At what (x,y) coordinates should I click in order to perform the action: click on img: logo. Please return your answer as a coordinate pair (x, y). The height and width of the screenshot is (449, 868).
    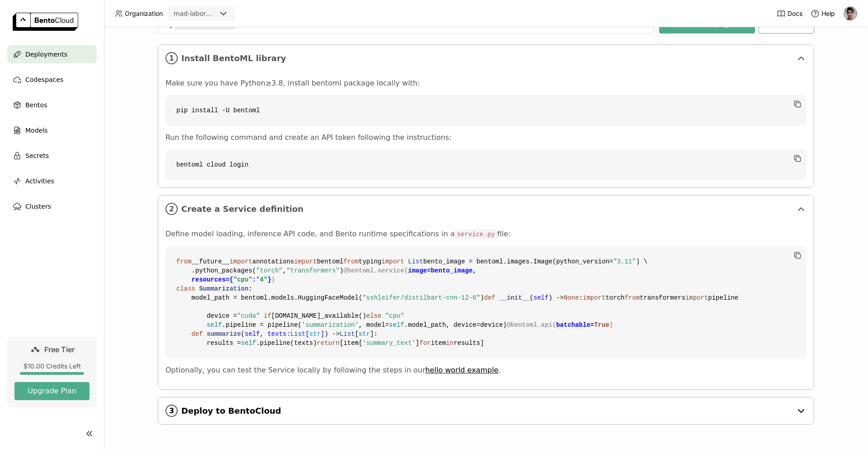
    Looking at the image, I should click on (45, 21).